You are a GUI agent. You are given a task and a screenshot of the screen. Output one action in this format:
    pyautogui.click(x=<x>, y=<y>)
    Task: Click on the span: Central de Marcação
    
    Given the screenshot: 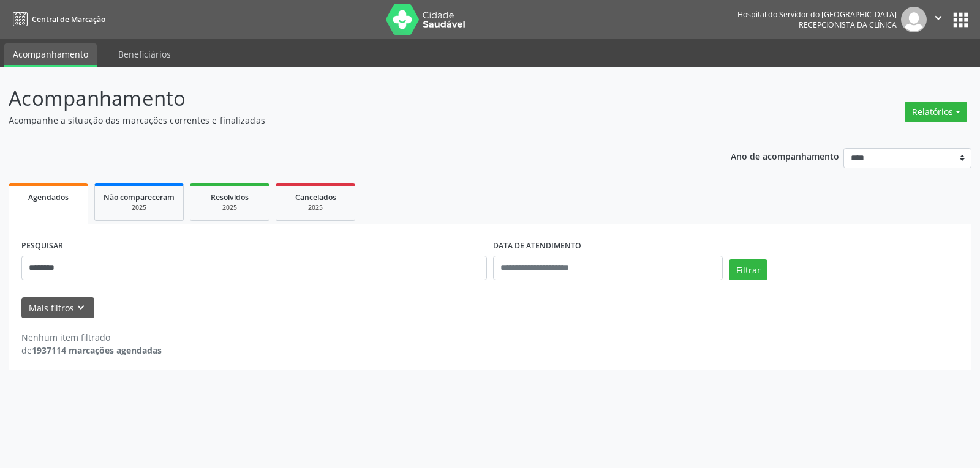 What is the action you would take?
    pyautogui.click(x=69, y=19)
    